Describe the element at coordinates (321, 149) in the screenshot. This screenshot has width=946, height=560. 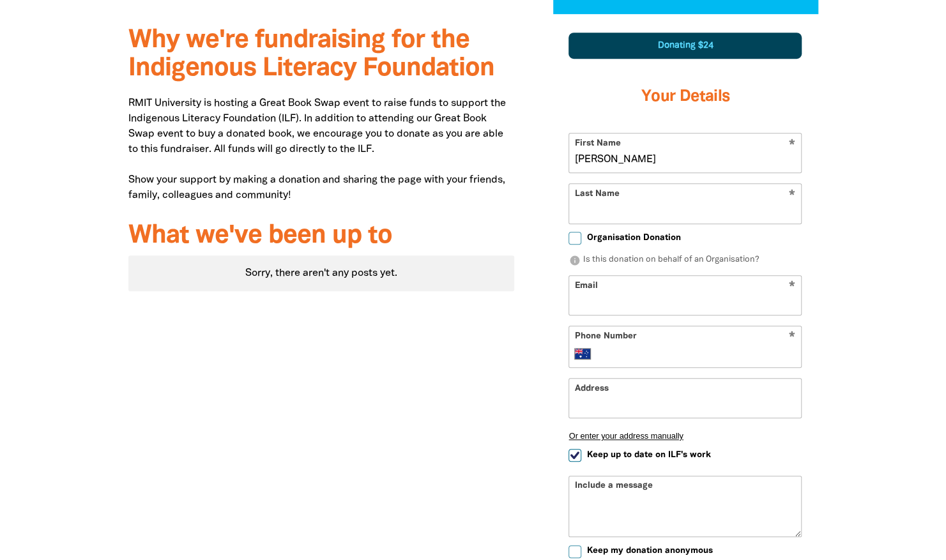
I see `p: RMIT University is hosting a Great Book Swap event to raise funds to support the Indigenous Liter...` at that location.